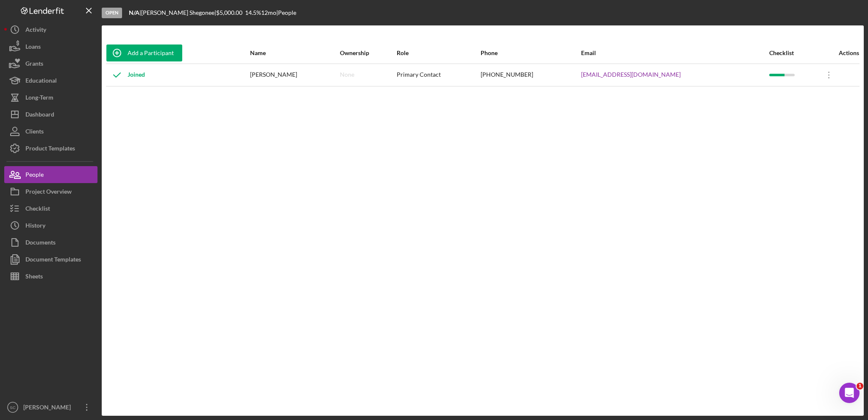 This screenshot has height=420, width=868. I want to click on div: Actions, so click(838, 53).